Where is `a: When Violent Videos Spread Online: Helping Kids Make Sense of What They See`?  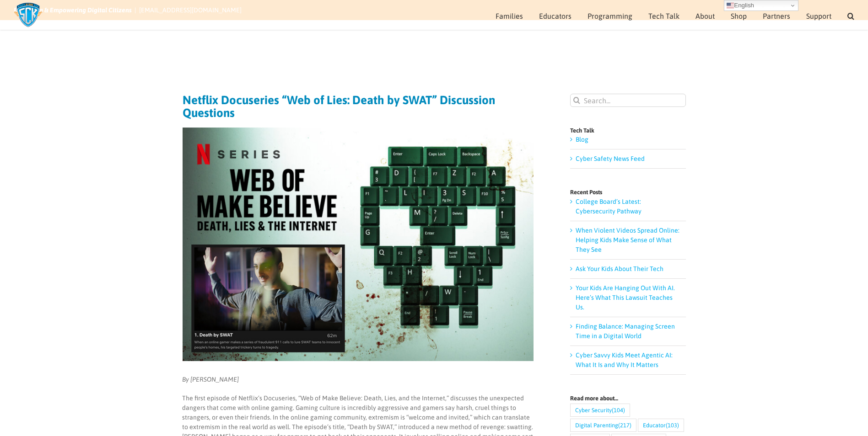
a: When Violent Videos Spread Online: Helping Kids Make Sense of What They See is located at coordinates (628, 240).